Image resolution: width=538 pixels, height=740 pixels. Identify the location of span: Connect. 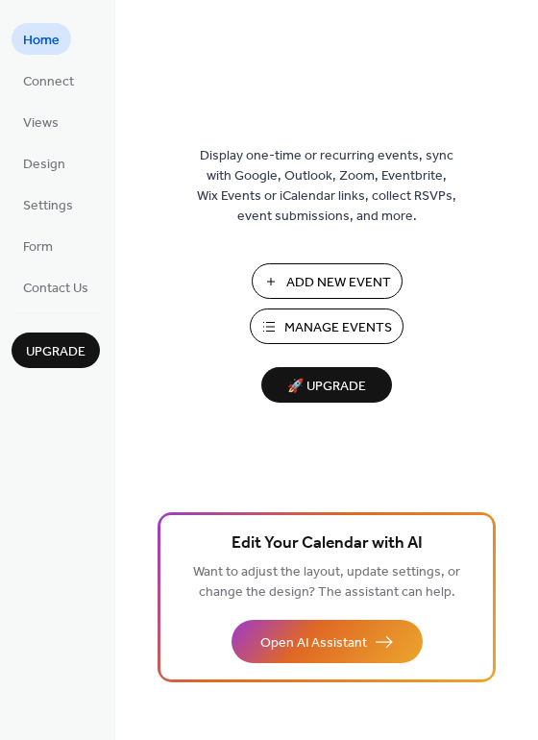
(48, 82).